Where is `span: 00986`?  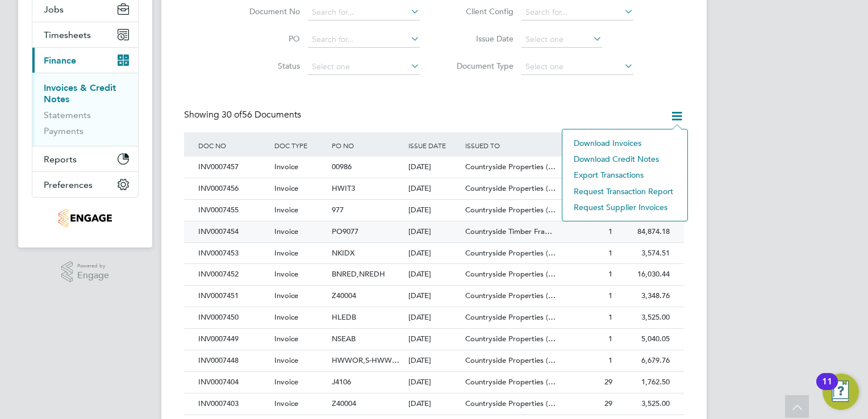 span: 00986 is located at coordinates (342, 167).